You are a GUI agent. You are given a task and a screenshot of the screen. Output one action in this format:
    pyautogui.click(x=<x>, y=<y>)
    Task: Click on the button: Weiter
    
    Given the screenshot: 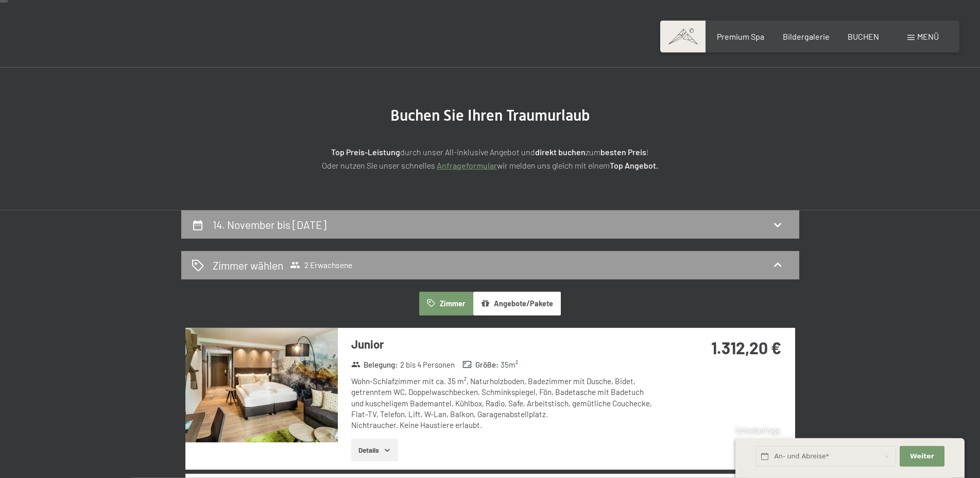 What is the action you would take?
    pyautogui.click(x=922, y=456)
    